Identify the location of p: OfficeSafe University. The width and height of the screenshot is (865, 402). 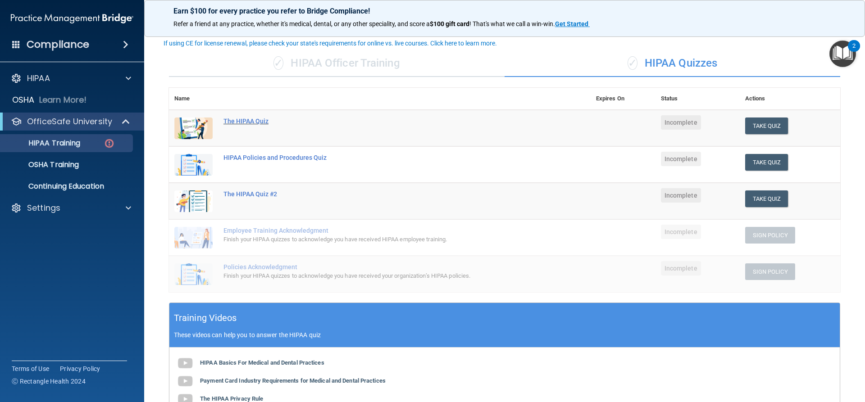
(69, 122).